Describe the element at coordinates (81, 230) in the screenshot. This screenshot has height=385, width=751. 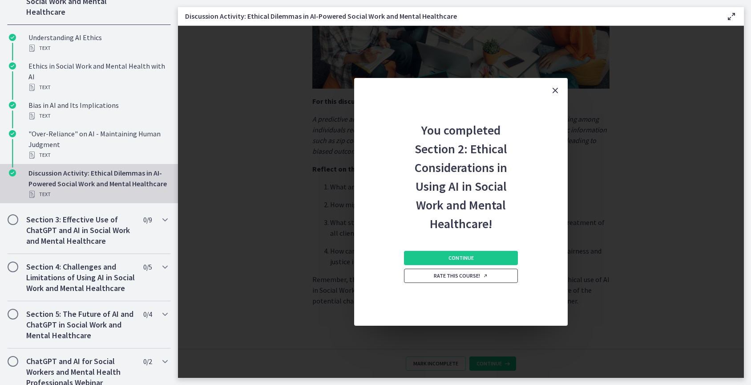
I see `h2: Section 3: Effective Use of ChatGPT and AI in Social Work and Mental Healthcare` at that location.